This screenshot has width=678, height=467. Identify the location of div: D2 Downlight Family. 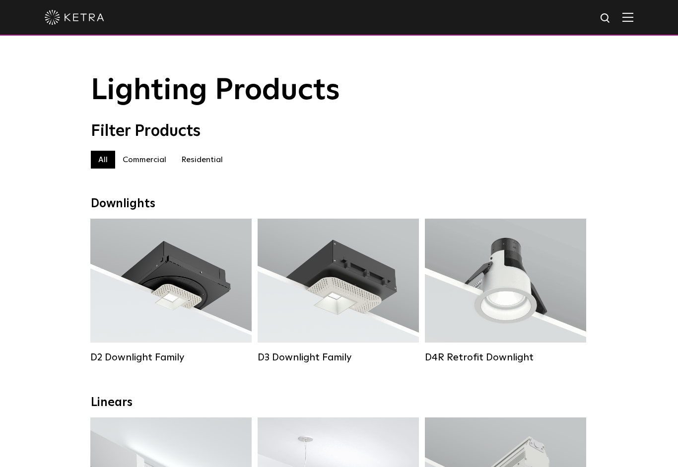
(171, 358).